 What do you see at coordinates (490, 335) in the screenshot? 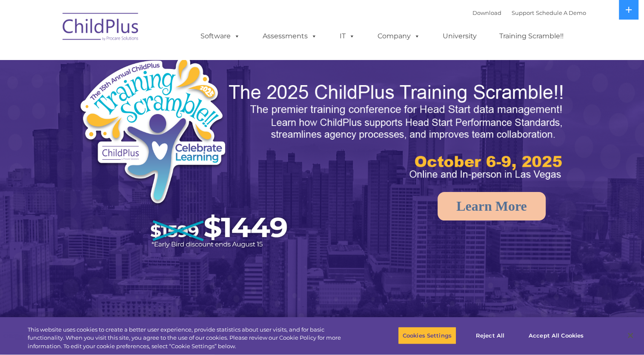
I see `button: Reject All` at bounding box center [490, 335].